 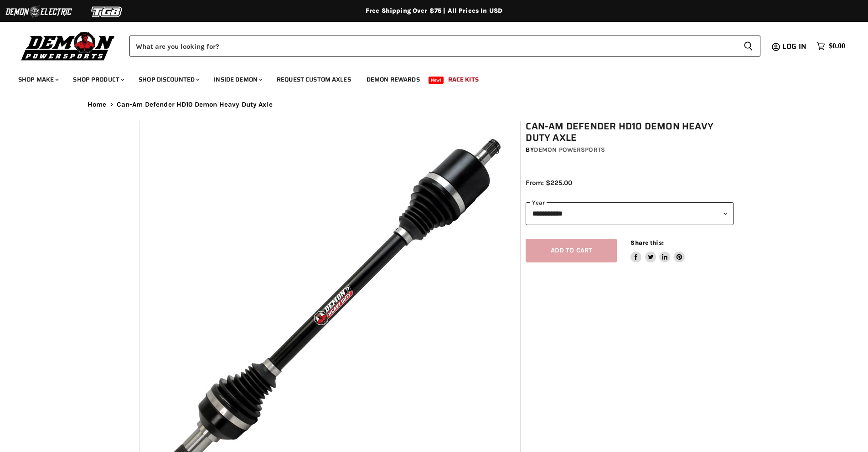 What do you see at coordinates (445, 46) in the screenshot?
I see `form: Product` at bounding box center [445, 46].